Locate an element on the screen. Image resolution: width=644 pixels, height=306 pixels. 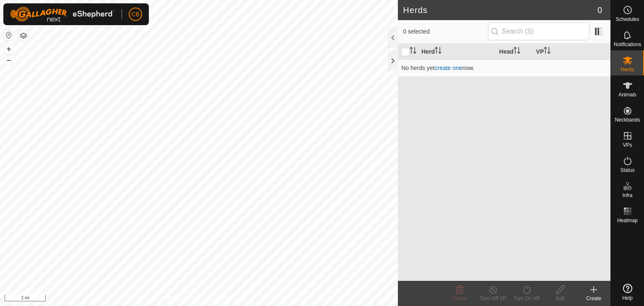
img: Gallagher Logo is located at coordinates (62, 14).